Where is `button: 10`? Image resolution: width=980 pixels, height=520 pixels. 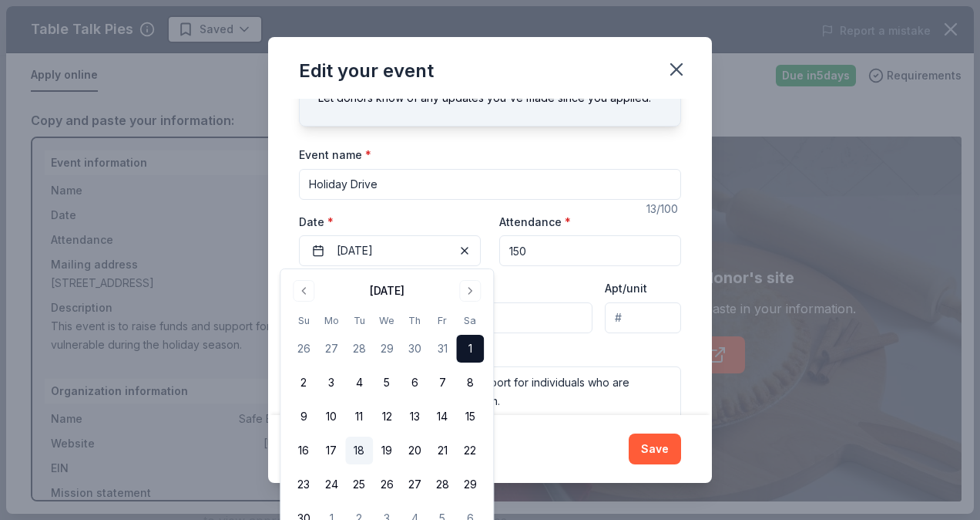 button: 10 is located at coordinates (331, 416).